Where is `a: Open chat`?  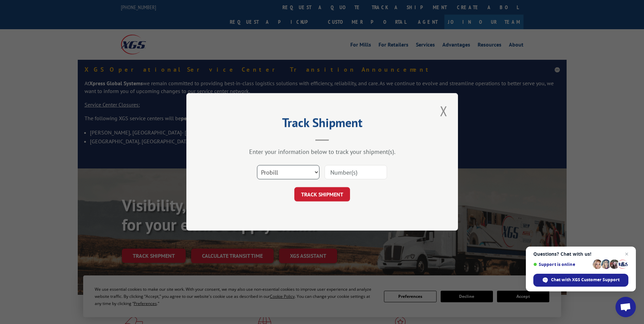
a: Open chat is located at coordinates (626, 307).